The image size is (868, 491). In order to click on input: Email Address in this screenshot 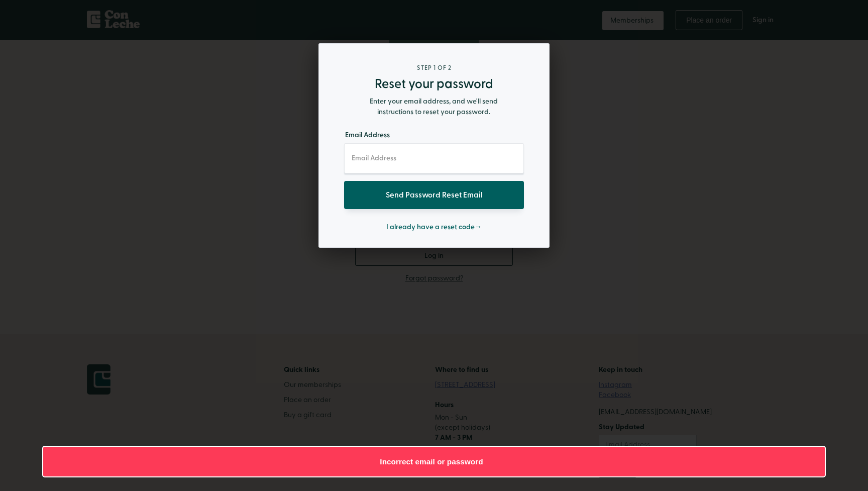, I will do `click(434, 158)`.